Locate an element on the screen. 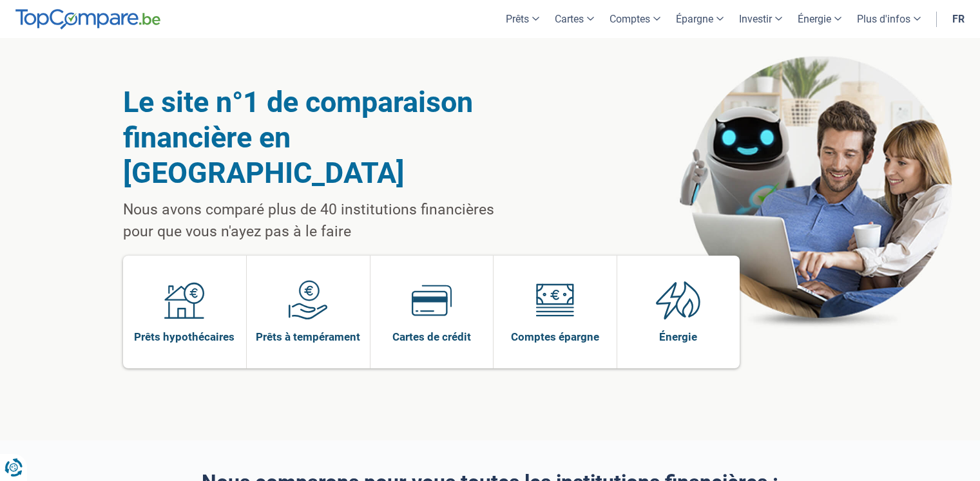 This screenshot has height=481, width=980. a: Énergie Énergie is located at coordinates (679, 311).